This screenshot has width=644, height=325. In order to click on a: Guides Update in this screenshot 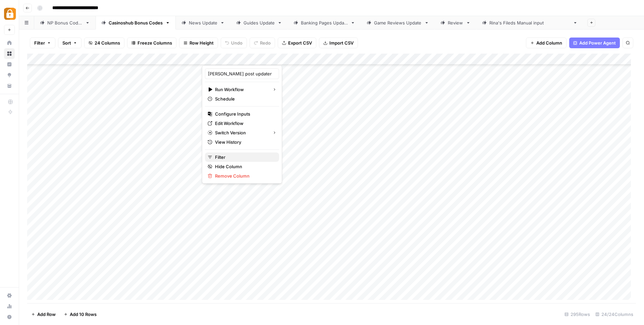, I will do `click(259, 23)`.